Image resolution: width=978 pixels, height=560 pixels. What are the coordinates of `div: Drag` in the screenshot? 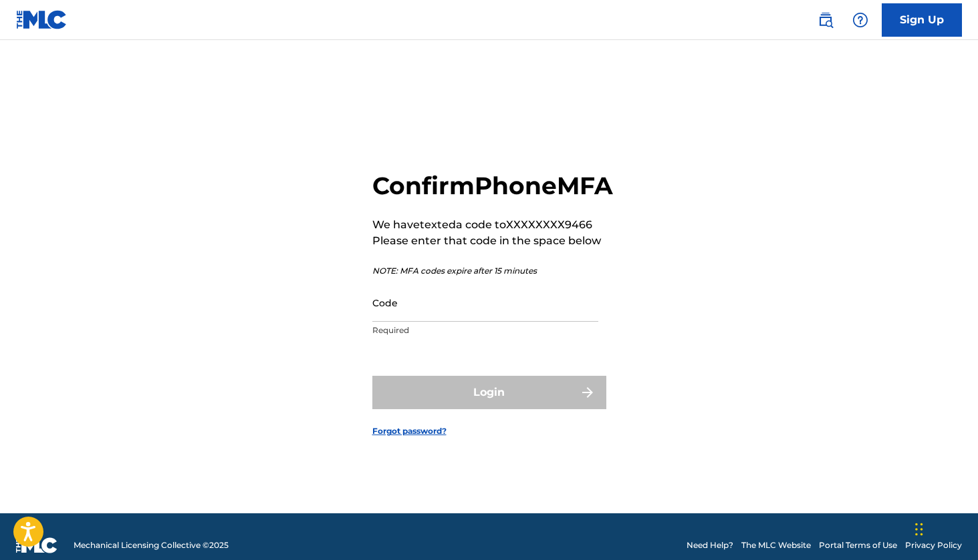 It's located at (919, 530).